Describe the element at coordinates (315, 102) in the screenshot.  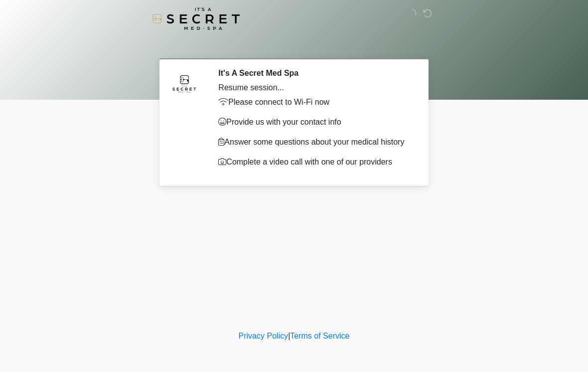
I see `p: Please connect to Wi-Fi now` at that location.